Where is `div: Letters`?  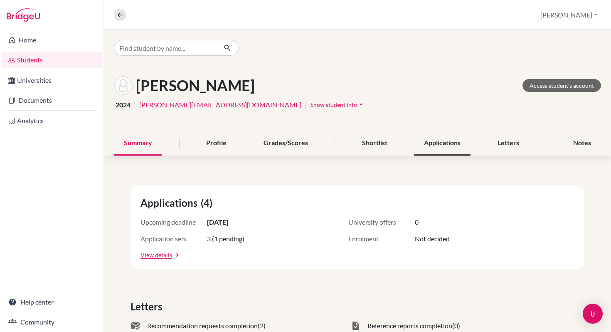 div: Letters is located at coordinates (509, 143).